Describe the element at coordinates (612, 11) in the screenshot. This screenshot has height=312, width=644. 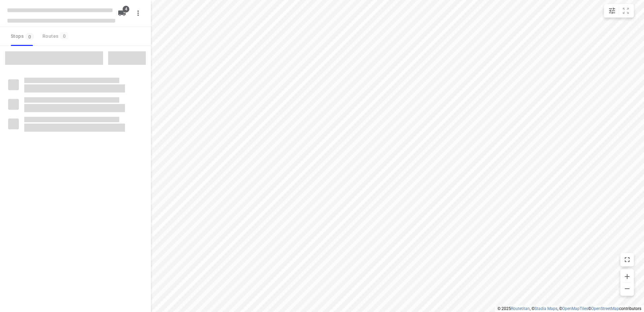
I see `button: Map settings` at that location.